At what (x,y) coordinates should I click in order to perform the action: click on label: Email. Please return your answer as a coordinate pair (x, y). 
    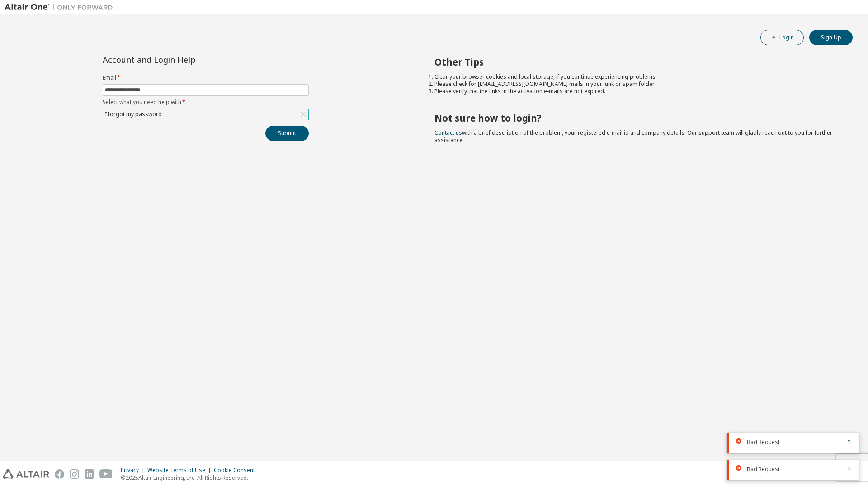
    Looking at the image, I should click on (206, 78).